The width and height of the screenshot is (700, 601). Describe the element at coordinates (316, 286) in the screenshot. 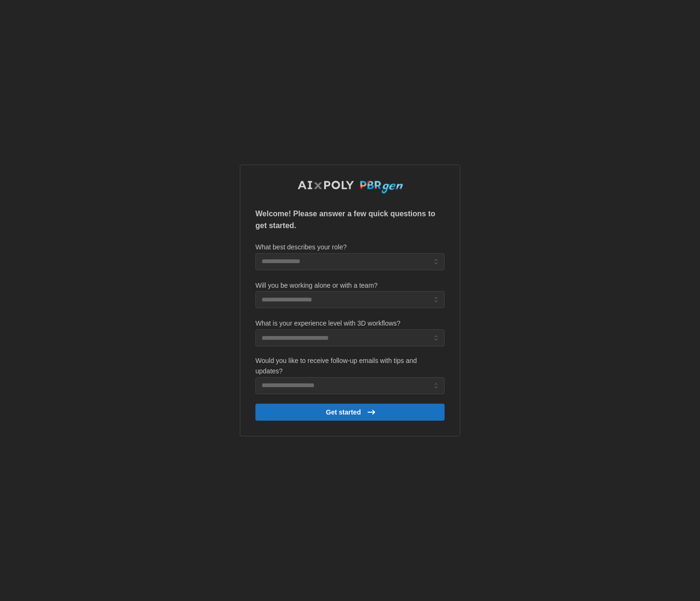

I see `label: Will you be working alone or with a team?` at that location.